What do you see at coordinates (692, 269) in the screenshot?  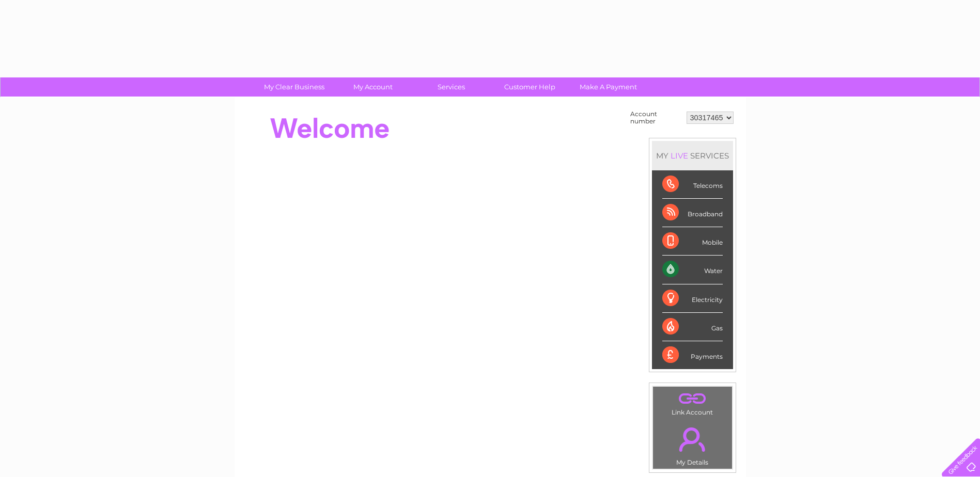 I see `div: Water` at bounding box center [692, 269].